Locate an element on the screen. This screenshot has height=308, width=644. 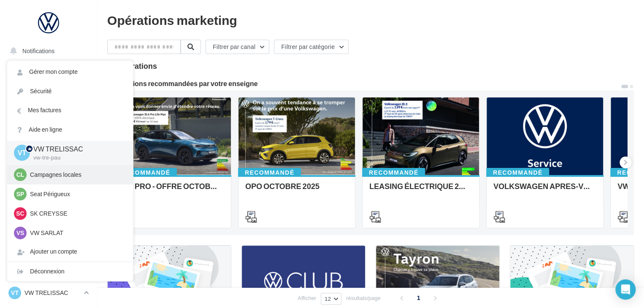
button: Filtrer par canal is located at coordinates (237, 47).